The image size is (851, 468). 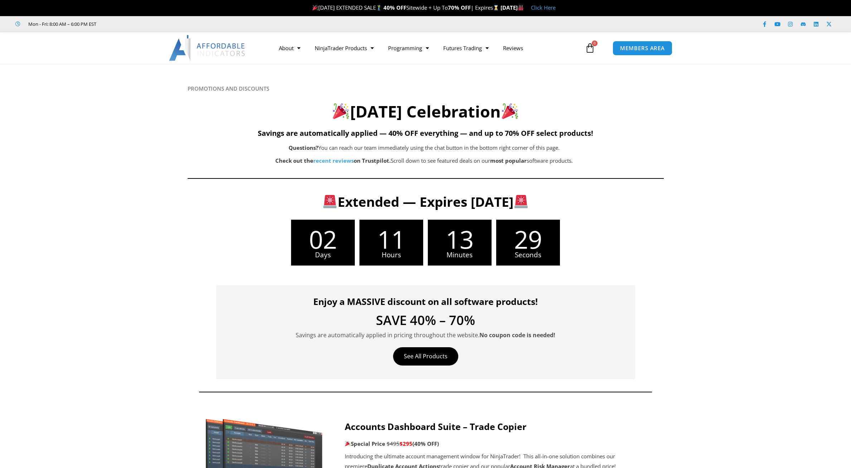 I want to click on span: Mon - Fri: 8:00 AM – 6:00 PM EST, so click(x=61, y=24).